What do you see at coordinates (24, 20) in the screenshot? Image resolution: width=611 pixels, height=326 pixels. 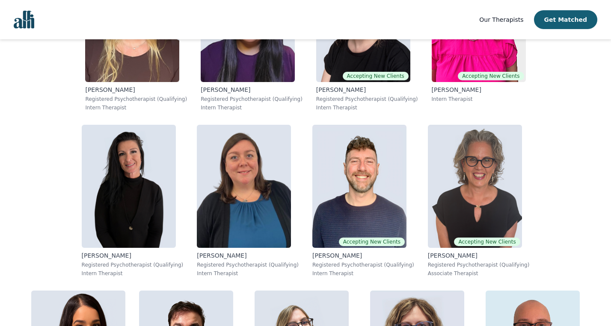 I see `img: alli logo` at bounding box center [24, 20].